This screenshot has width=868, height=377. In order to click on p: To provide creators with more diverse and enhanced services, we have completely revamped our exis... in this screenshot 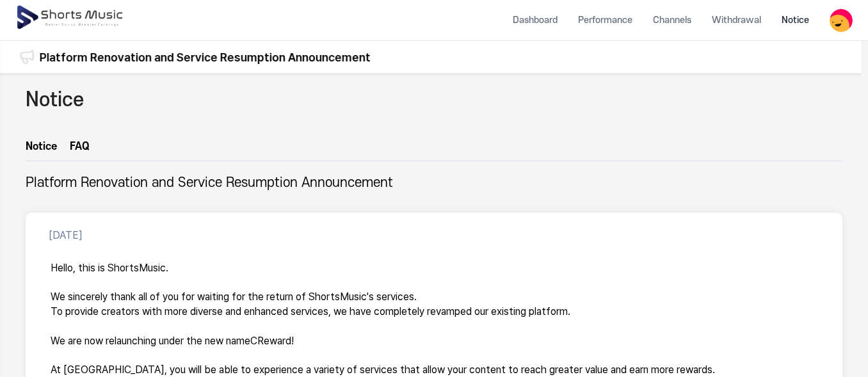, I will do `click(434, 312)`.